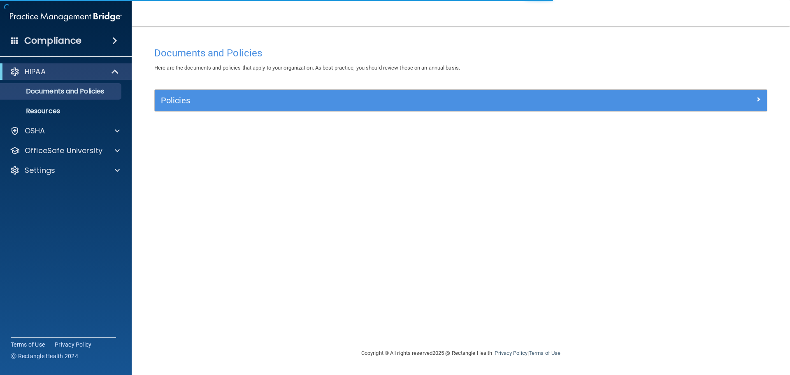 The height and width of the screenshot is (375, 790). Describe the element at coordinates (61, 91) in the screenshot. I see `p: Documents and Policies` at that location.